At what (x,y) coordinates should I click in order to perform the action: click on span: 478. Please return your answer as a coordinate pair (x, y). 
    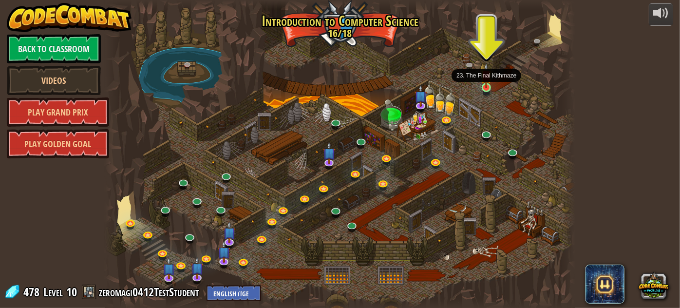
    Looking at the image, I should click on (33, 292).